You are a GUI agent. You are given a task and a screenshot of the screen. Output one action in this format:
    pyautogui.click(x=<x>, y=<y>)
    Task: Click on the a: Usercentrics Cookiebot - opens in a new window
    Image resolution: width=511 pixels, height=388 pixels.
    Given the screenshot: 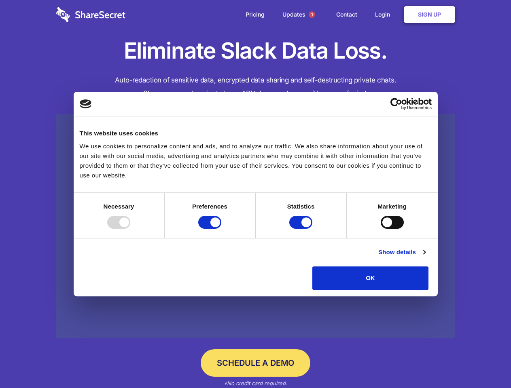 What is the action you would take?
    pyautogui.click(x=396, y=104)
    